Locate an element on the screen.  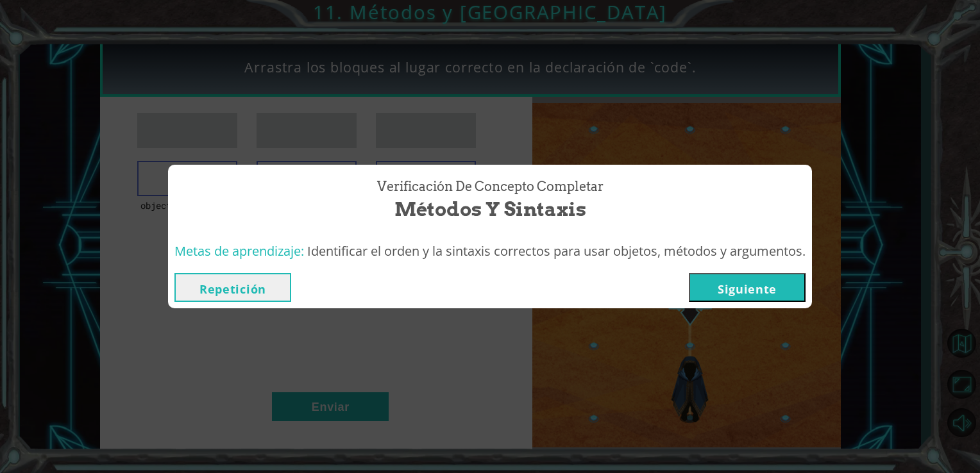
button: Siguiente is located at coordinates (747, 287).